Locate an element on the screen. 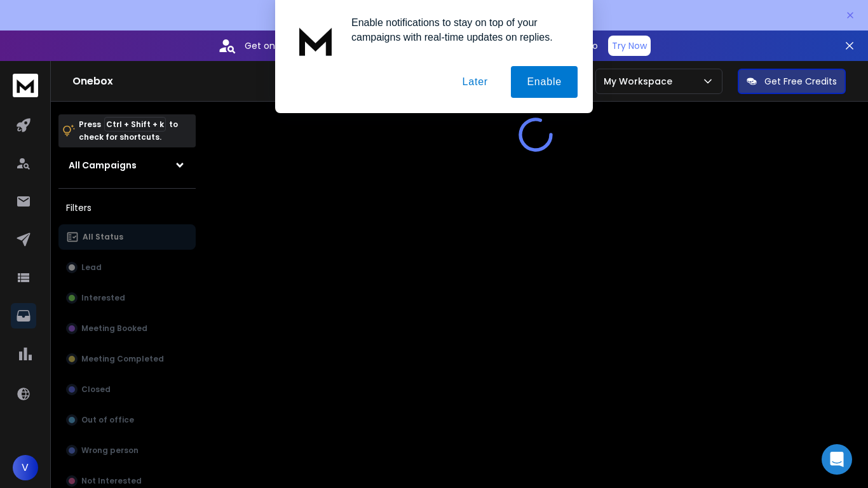  span: Ctrl + Shift + k is located at coordinates (135, 124).